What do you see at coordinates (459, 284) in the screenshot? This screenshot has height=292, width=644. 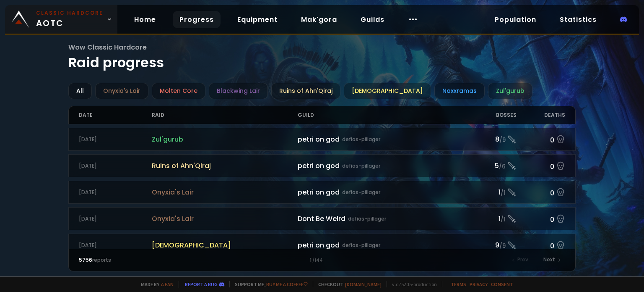 I see `a: Terms` at bounding box center [459, 284].